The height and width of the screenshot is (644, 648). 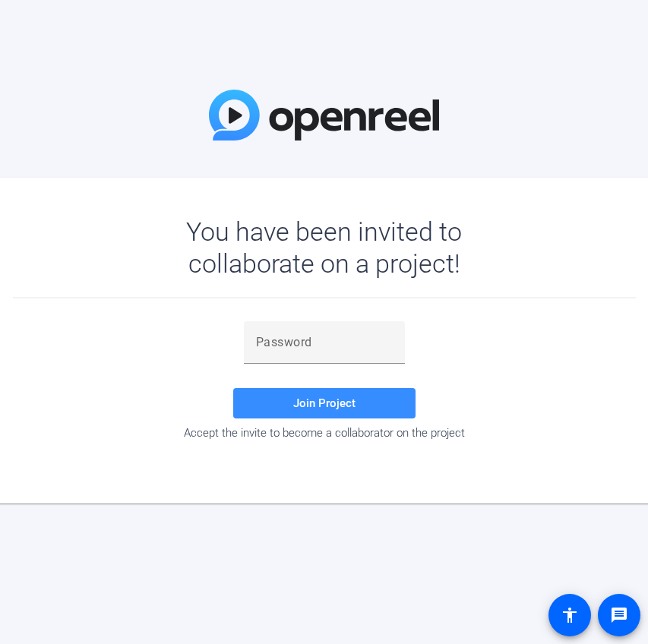 I want to click on img: OpenReel Logo, so click(x=324, y=114).